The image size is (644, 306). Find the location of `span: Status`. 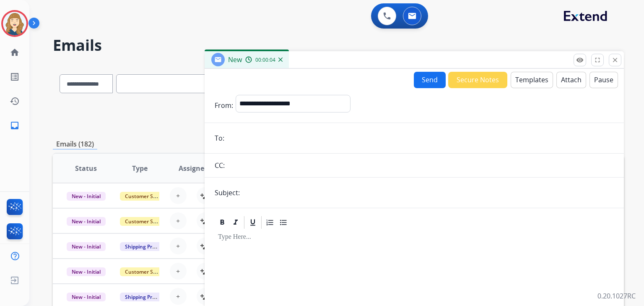

span: Status is located at coordinates (86, 168).